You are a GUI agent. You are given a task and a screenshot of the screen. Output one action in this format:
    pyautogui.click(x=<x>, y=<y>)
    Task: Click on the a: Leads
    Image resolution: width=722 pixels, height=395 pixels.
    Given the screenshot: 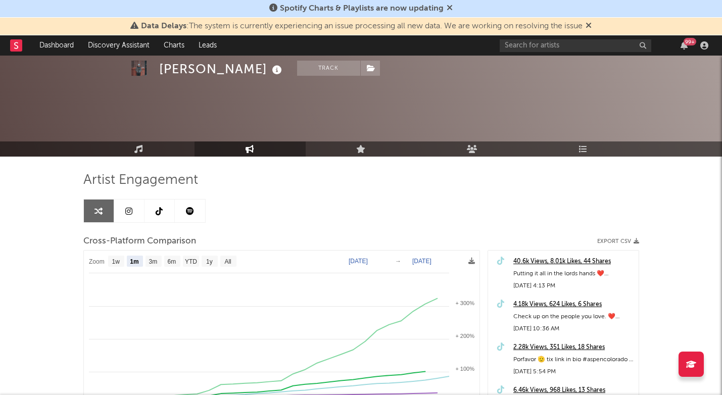 What is the action you would take?
    pyautogui.click(x=208, y=45)
    